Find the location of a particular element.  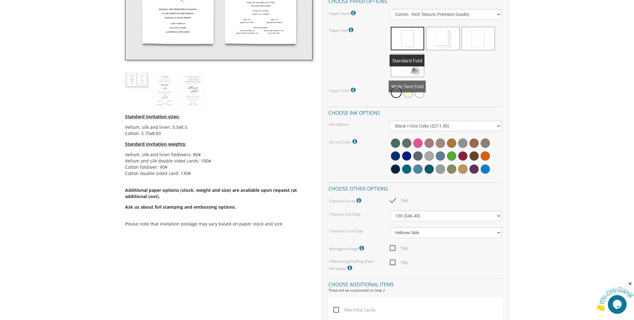

label: Chosson Card Qty is located at coordinates (345, 214).